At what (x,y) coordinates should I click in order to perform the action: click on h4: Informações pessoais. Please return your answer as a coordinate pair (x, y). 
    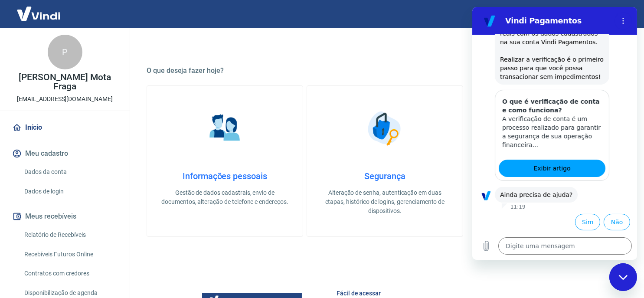
    Looking at the image, I should click on (225, 176).